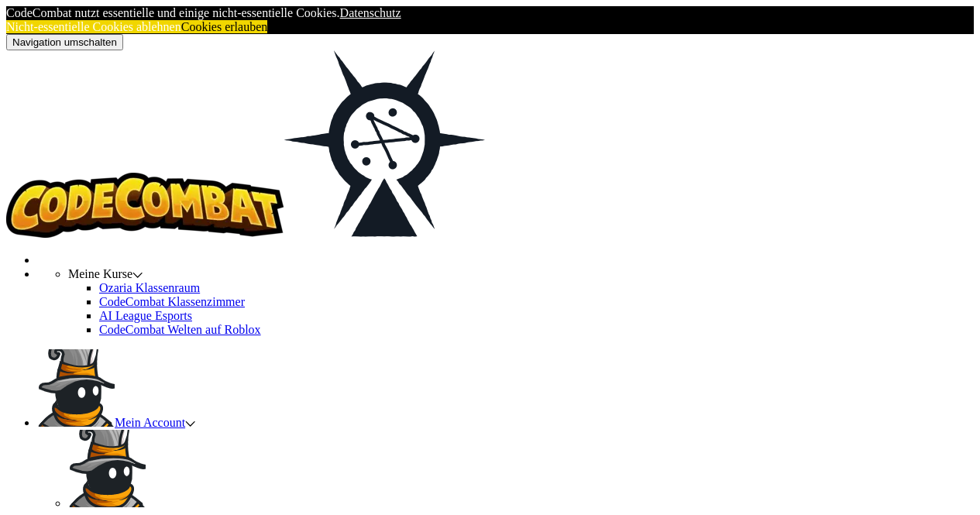 This screenshot has width=980, height=515. What do you see at coordinates (105, 273) in the screenshot?
I see `a: Meine Kurse` at bounding box center [105, 273].